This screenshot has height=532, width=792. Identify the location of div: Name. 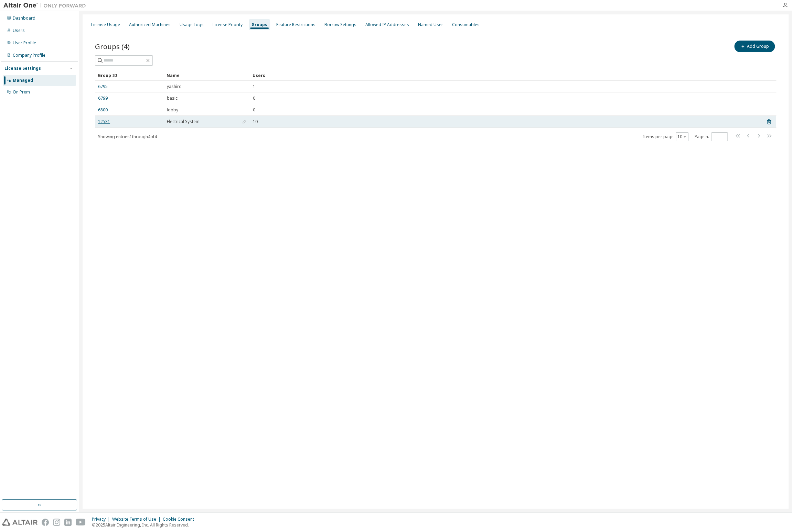
(207, 75).